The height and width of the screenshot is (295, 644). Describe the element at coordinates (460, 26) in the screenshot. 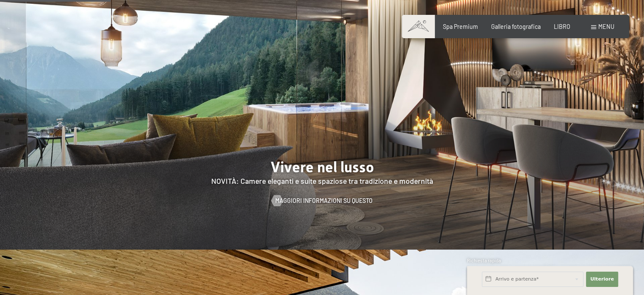

I see `font: Spa Premium` at that location.